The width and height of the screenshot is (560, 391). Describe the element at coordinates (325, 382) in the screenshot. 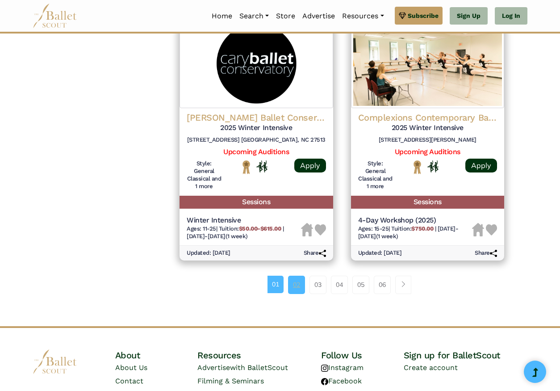

I see `img: facebook logo` at that location.